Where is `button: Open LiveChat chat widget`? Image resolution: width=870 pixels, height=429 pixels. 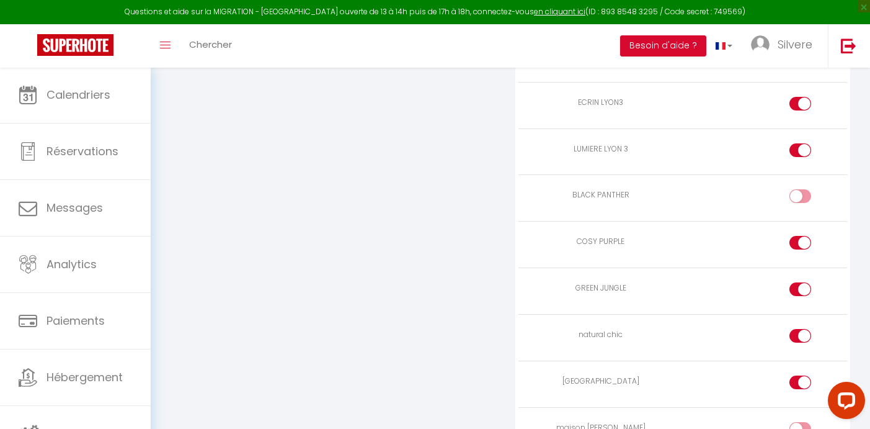
button: Open LiveChat chat widget is located at coordinates (29, 24).